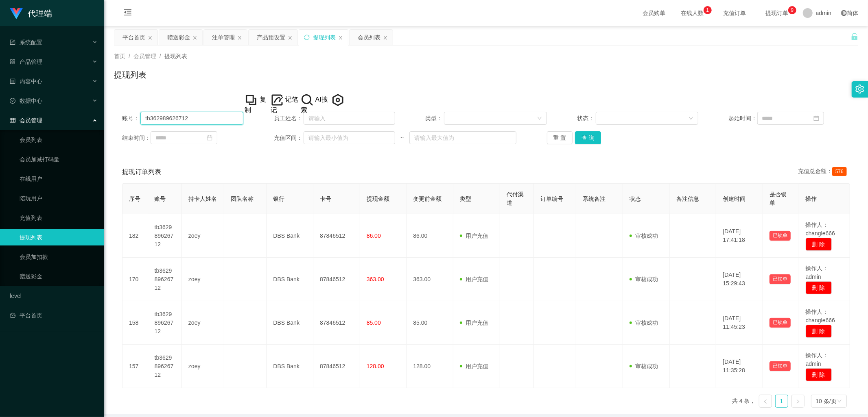  What do you see at coordinates (708, 10) in the screenshot?
I see `sup: 1` at bounding box center [708, 10].